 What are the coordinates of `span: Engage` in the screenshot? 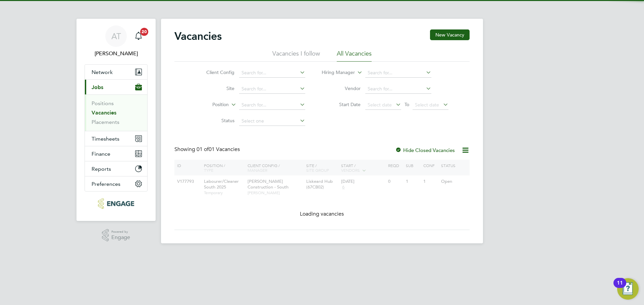 It's located at (121, 237).